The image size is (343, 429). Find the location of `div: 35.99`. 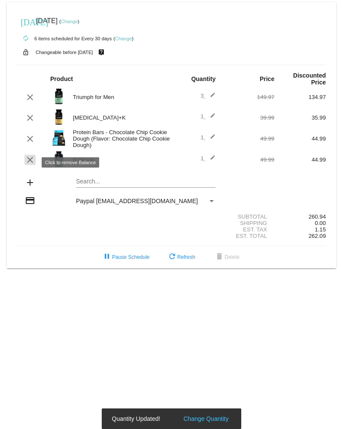

div: 35.99 is located at coordinates (300, 117).